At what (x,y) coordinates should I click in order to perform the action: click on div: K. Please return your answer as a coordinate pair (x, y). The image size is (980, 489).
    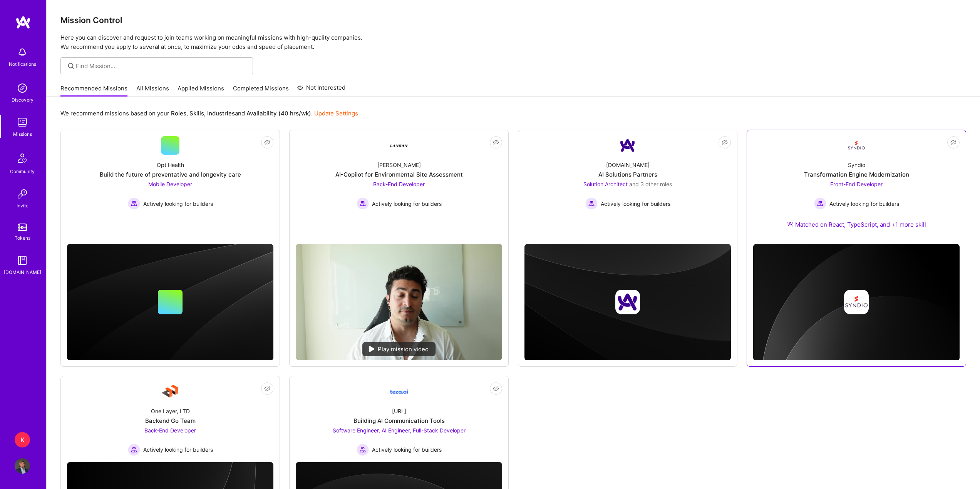
    Looking at the image, I should click on (23, 440).